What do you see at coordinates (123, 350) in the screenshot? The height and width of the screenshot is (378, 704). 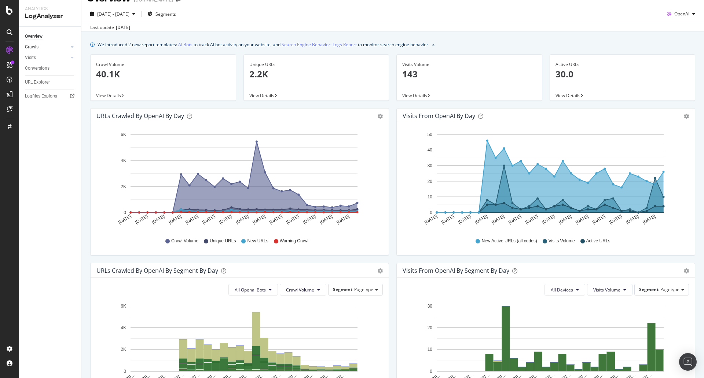 I see `text: 2K` at bounding box center [123, 350].